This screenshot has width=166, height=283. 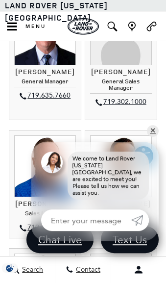 I want to click on a: Call Land Rover Colorado Springs, so click(x=151, y=27).